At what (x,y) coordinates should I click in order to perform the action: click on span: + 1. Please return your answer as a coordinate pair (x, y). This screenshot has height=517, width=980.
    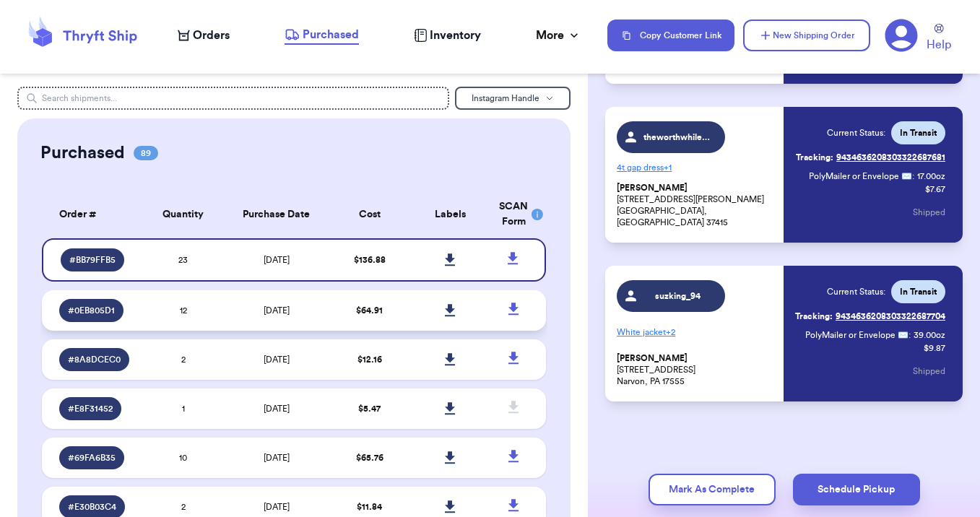
    Looking at the image, I should click on (667, 168).